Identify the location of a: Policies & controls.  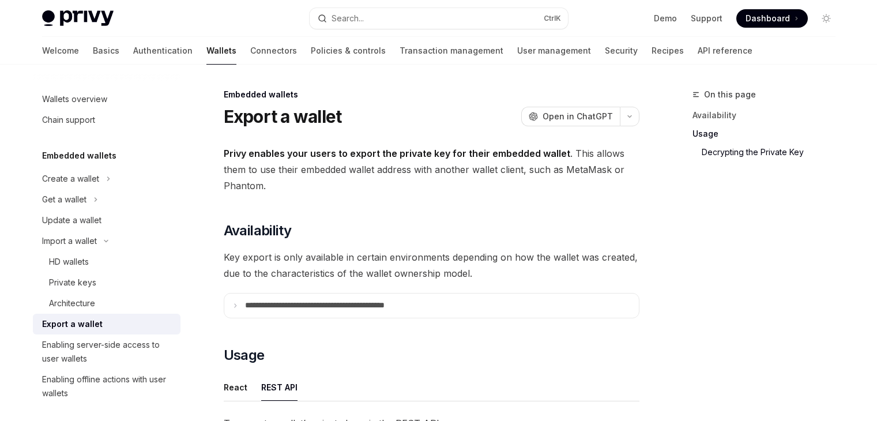
(348, 51).